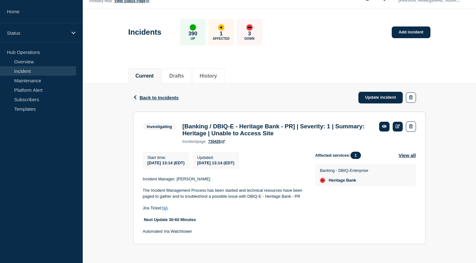 This screenshot has width=476, height=263. What do you see at coordinates (217, 141) in the screenshot?
I see `a: 730426` at bounding box center [217, 141].